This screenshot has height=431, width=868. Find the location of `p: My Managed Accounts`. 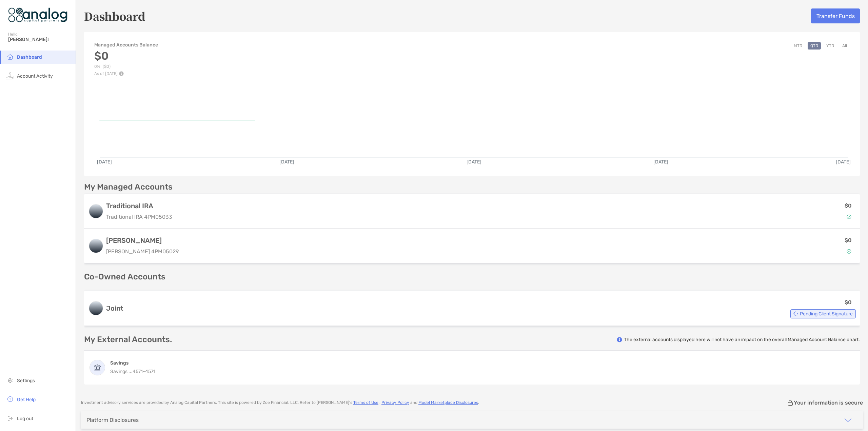

p: My Managed Accounts is located at coordinates (128, 187).